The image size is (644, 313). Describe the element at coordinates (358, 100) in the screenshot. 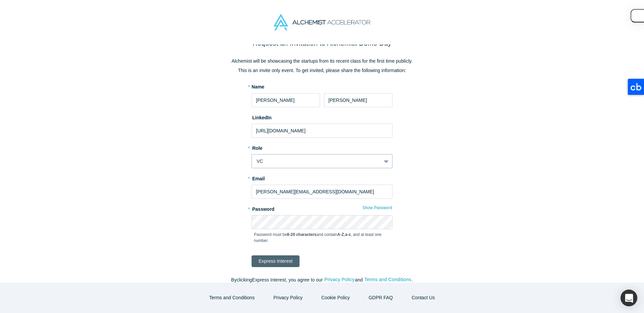

I see `input: Last Name` at that location.